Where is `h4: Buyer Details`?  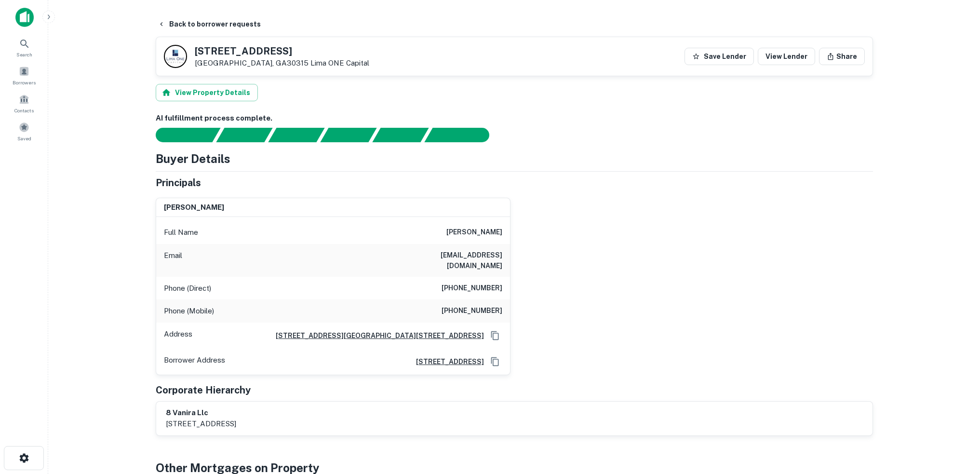 h4: Buyer Details is located at coordinates (193, 158).